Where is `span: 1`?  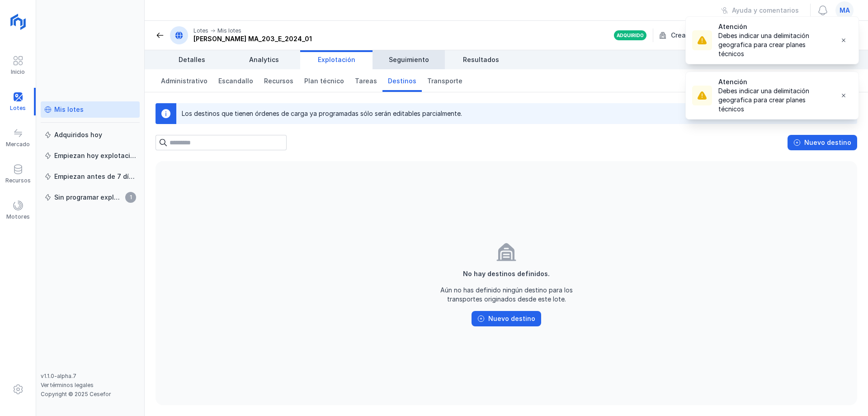
span: 1 is located at coordinates (131, 197).